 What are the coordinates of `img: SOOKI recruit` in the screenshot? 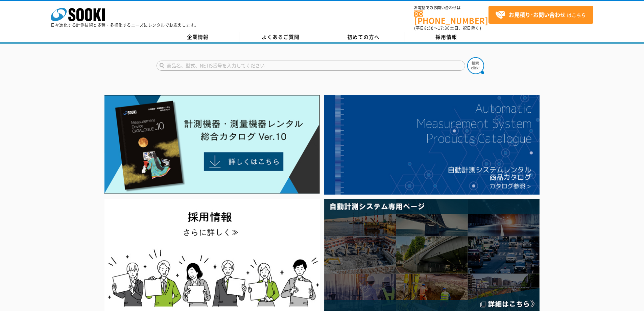 It's located at (212, 254).